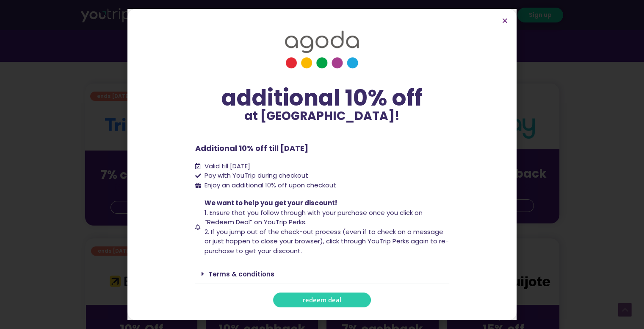  I want to click on span: 1. Ensure that you follow through with your purchase once you click on “Redeem Deal” on YouTrip P..., so click(313, 217).